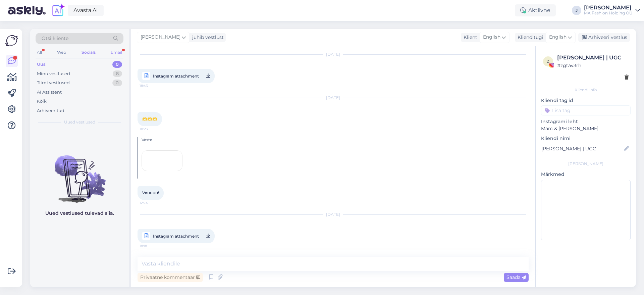 The image size is (644, 295). Describe the element at coordinates (585, 90) in the screenshot. I see `div: Kliendi info` at that location.